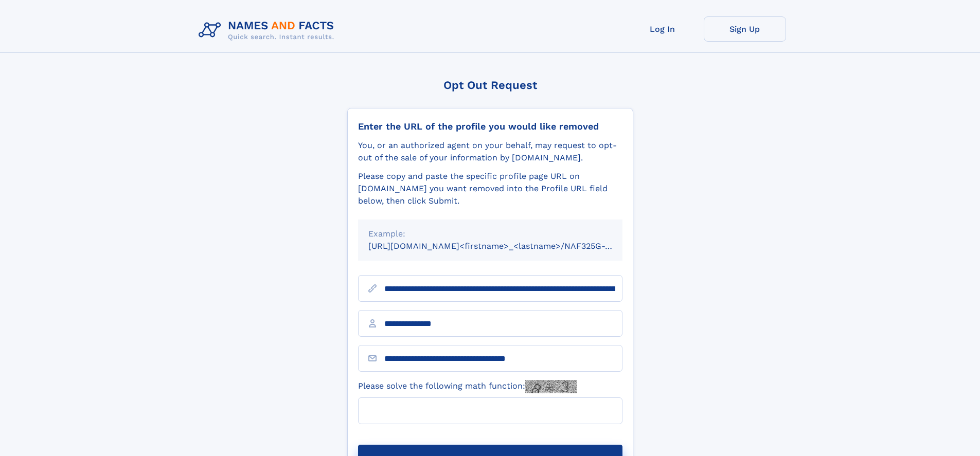 The image size is (980, 456). Describe the element at coordinates (745, 29) in the screenshot. I see `a: Sign Up` at that location.